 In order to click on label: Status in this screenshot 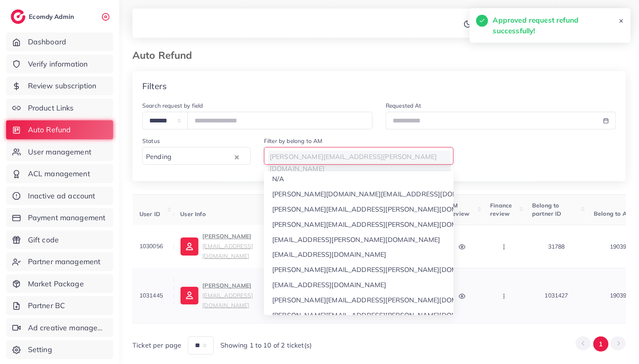, I will do `click(151, 141)`.